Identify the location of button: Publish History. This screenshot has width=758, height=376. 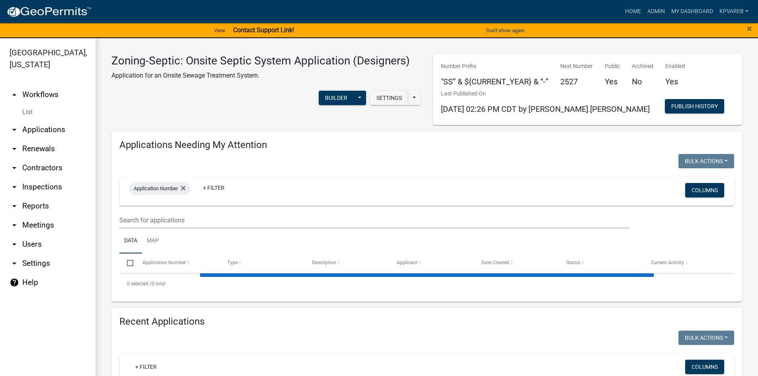
(695, 106).